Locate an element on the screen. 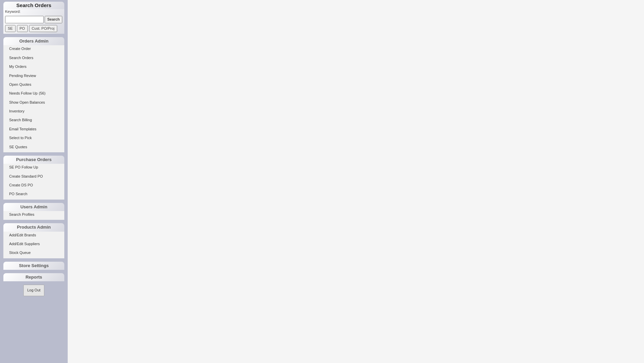 This screenshot has height=363, width=644. div: Products Admin is located at coordinates (34, 228).